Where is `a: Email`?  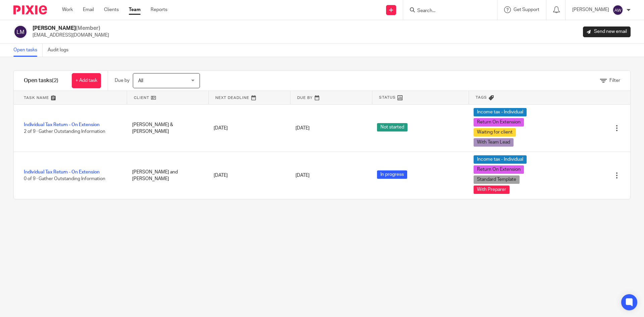 a: Email is located at coordinates (88, 10).